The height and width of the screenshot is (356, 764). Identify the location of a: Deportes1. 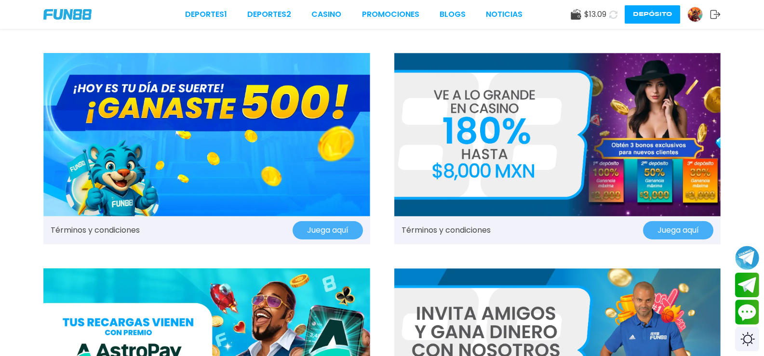
(206, 14).